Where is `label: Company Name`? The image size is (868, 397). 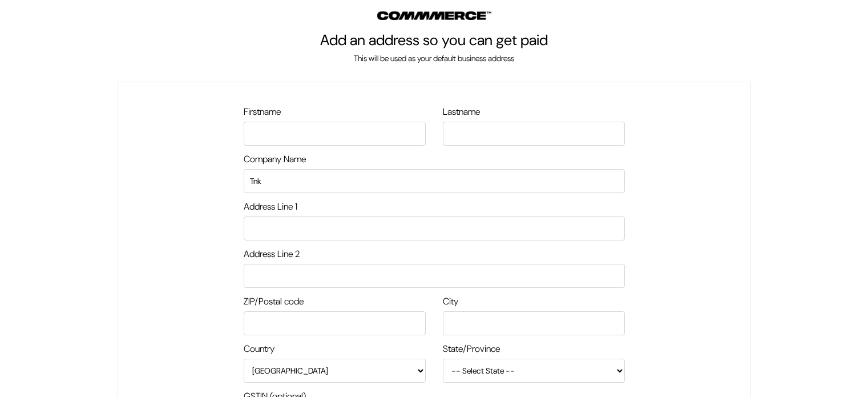
label: Company Name is located at coordinates (434, 159).